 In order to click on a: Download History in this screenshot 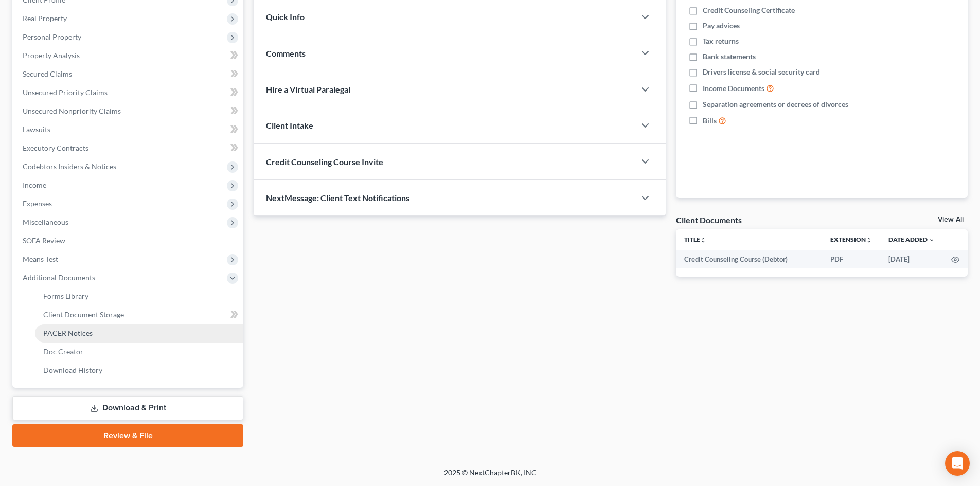, I will do `click(139, 370)`.